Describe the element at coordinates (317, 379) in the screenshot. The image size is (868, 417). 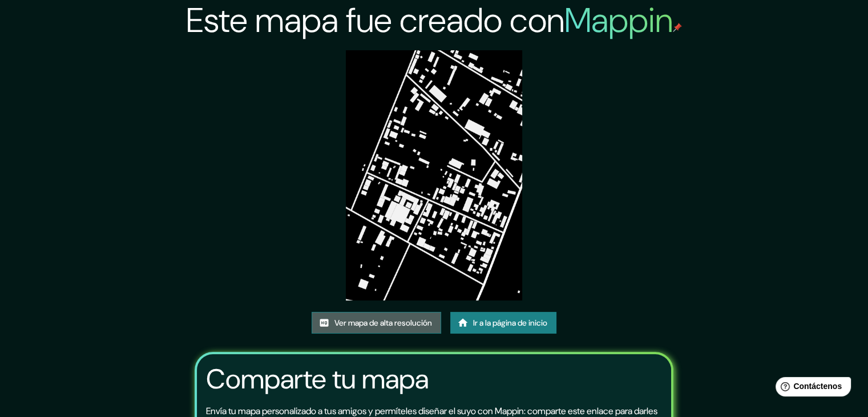
I see `font: Comparte tu mapa` at that location.